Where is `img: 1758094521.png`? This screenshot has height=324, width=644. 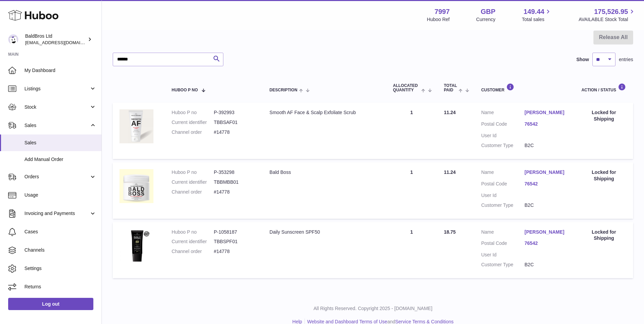
img: 1758094521.png is located at coordinates (137, 246).